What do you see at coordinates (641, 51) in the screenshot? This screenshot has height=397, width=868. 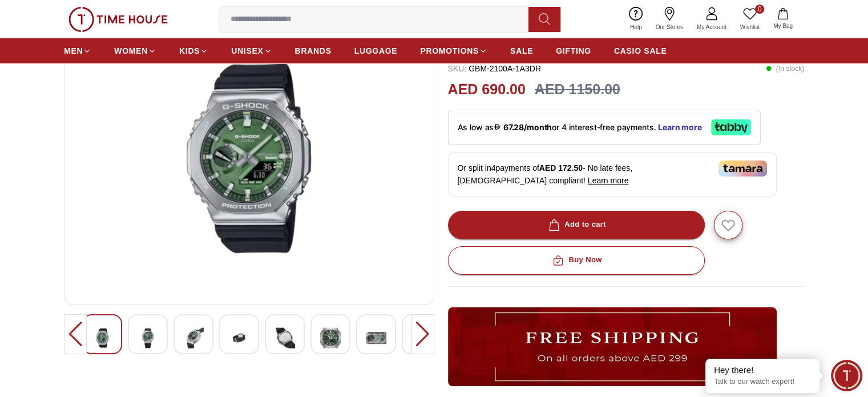 I see `span: CASIO SALE` at bounding box center [641, 51].